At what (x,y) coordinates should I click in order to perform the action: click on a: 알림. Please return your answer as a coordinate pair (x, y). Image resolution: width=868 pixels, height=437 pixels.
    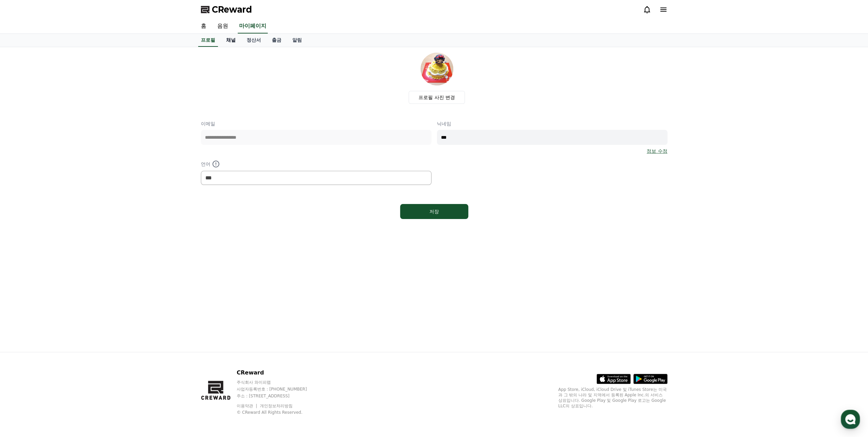
    Looking at the image, I should click on (297, 40).